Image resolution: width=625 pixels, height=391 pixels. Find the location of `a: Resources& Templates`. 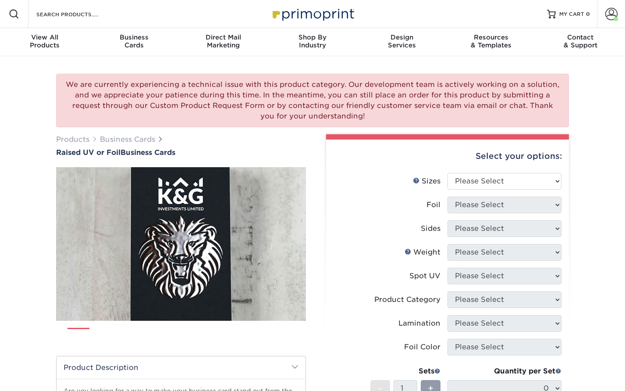

a: Resources& Templates is located at coordinates (491, 42).